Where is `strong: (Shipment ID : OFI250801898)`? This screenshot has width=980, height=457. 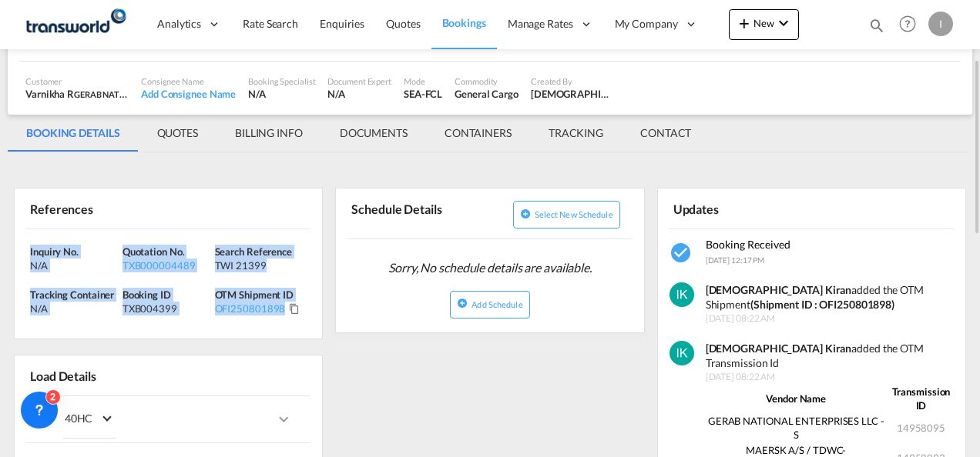
strong: (Shipment ID : OFI250801898) is located at coordinates (821, 304).